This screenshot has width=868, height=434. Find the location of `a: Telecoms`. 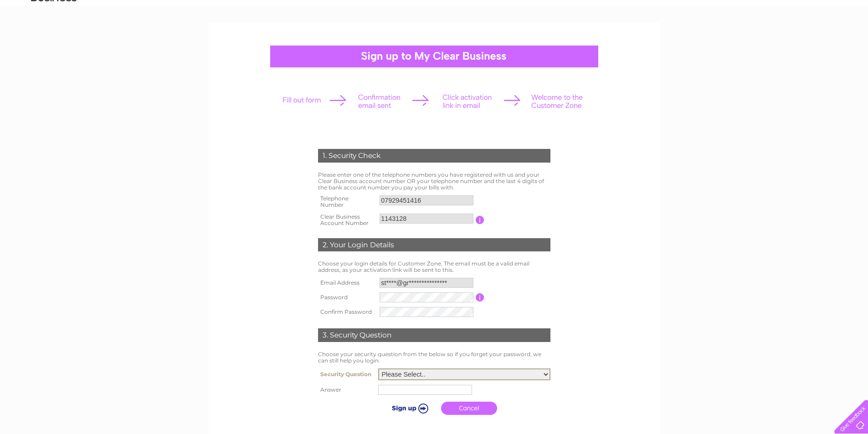

a: Telecoms is located at coordinates (803, 42).